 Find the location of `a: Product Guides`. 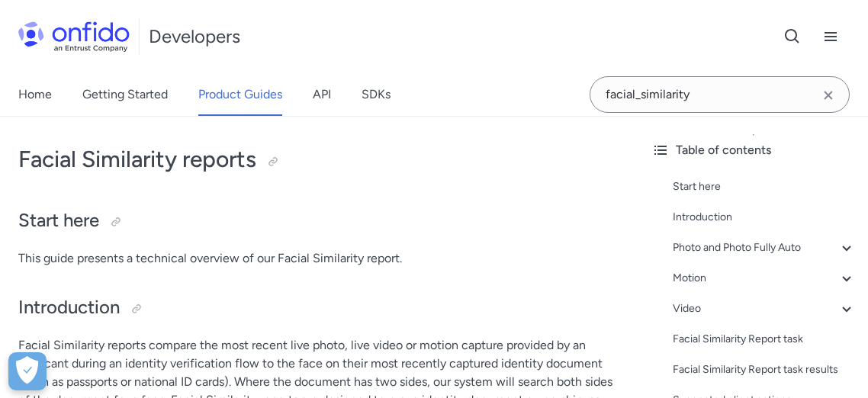

a: Product Guides is located at coordinates (240, 95).